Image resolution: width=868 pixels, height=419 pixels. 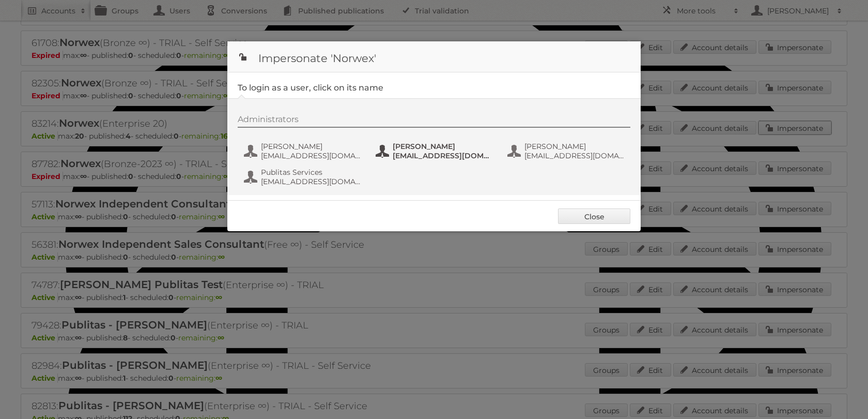 I want to click on h1: Impersonate 'Norwex', so click(x=434, y=57).